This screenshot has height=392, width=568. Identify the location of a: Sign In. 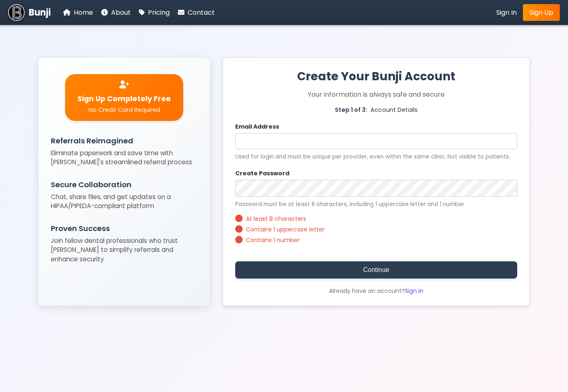
(506, 12).